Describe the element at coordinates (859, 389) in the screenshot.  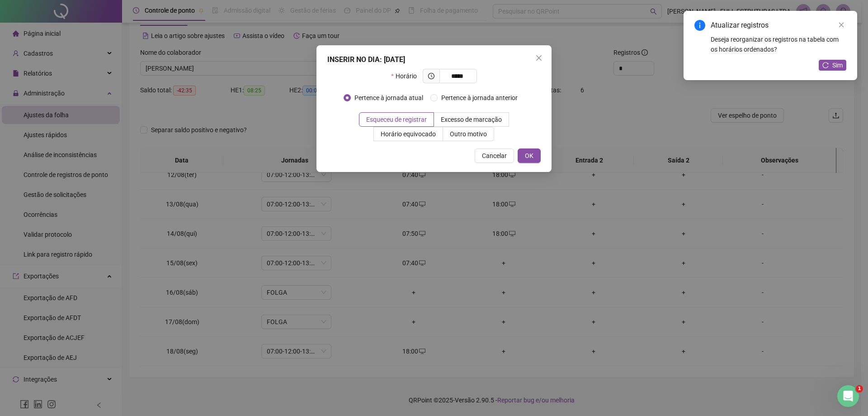
I see `span: 1` at that location.